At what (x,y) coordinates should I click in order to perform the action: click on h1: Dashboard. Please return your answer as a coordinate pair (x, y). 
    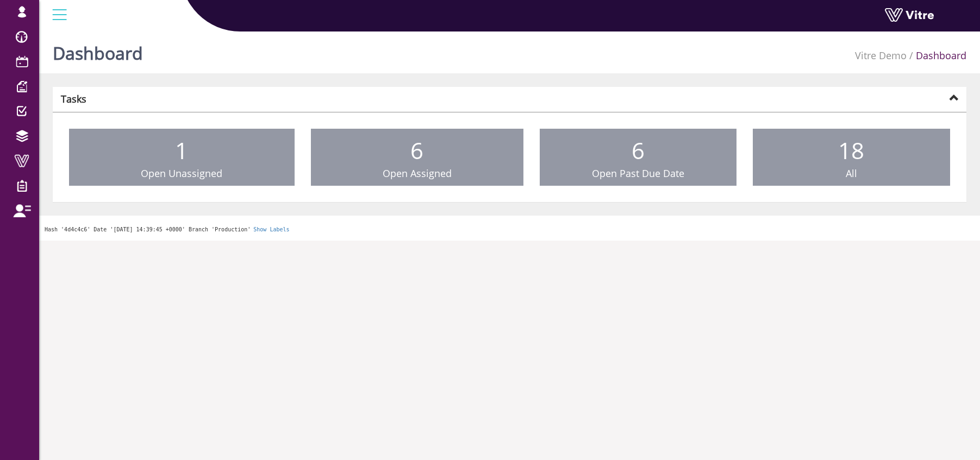
    Looking at the image, I should click on (98, 50).